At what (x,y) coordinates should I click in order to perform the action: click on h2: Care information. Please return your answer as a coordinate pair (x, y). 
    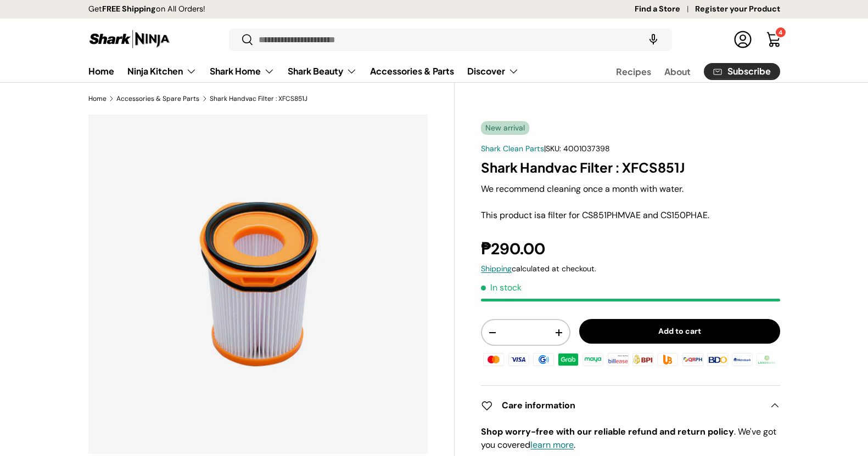
    Looking at the image, I should click on (622, 406).